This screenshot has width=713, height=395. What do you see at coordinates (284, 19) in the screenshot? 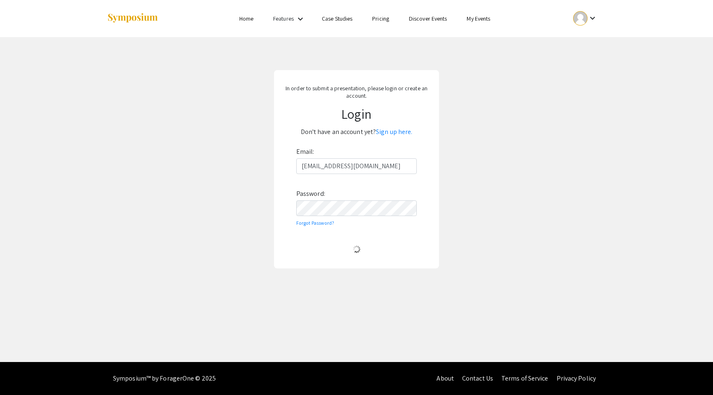
I see `a: Features` at bounding box center [284, 19].